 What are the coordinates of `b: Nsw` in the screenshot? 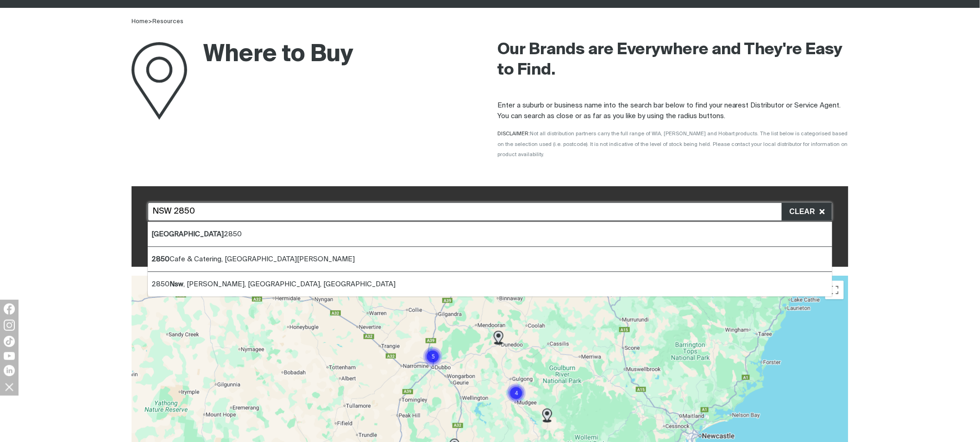 It's located at (176, 284).